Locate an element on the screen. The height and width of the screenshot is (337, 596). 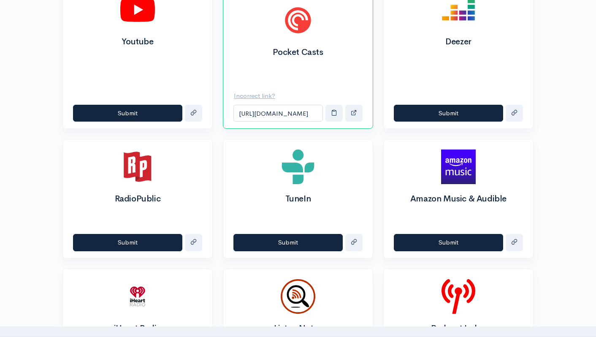
input: Pocket Casts link is located at coordinates (278, 113).